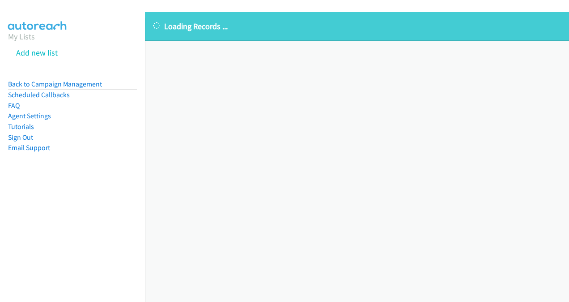 Image resolution: width=569 pixels, height=302 pixels. What do you see at coordinates (357, 26) in the screenshot?
I see `p: Loading Records ...` at bounding box center [357, 26].